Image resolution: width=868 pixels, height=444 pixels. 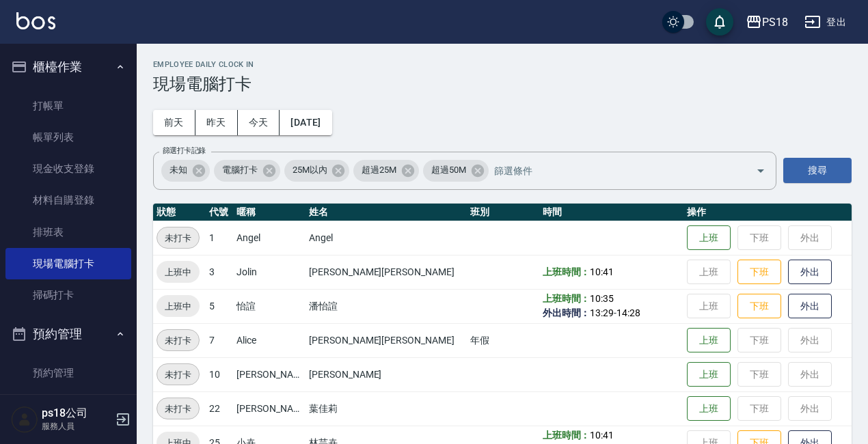 I want to click on td: 年假, so click(x=503, y=340).